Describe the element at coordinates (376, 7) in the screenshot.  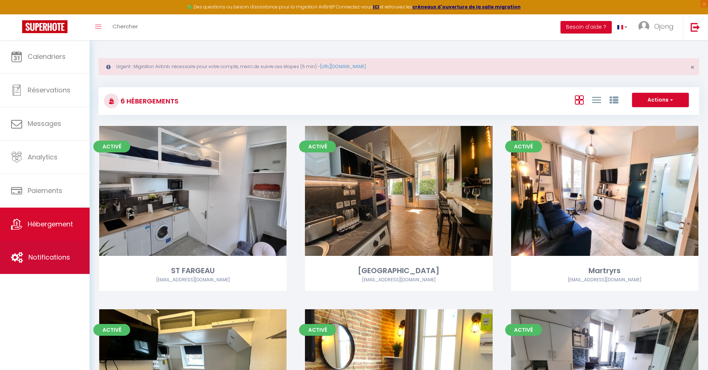
I see `strong: ICI` at that location.